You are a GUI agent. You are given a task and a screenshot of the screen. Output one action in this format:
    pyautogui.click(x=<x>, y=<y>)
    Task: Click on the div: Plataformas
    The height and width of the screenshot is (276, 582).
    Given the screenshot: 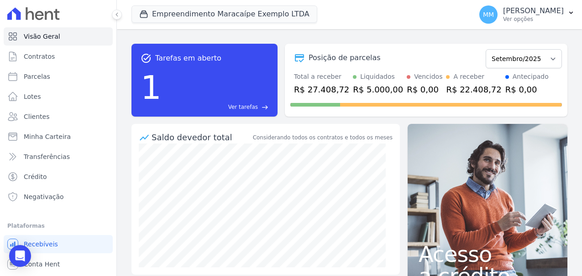 What is the action you would take?
    pyautogui.click(x=58, y=226)
    